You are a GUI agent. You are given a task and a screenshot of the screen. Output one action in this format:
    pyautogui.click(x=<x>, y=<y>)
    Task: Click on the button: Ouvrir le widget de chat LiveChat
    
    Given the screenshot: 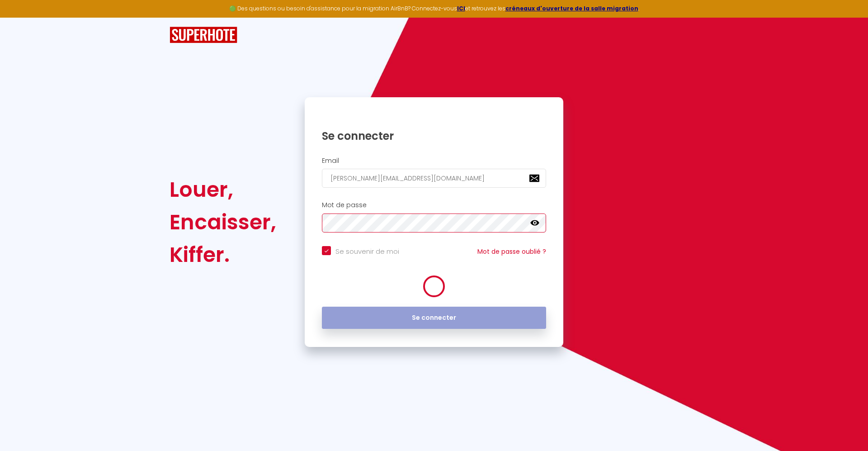 What is the action you would take?
    pyautogui.click(x=21, y=17)
    